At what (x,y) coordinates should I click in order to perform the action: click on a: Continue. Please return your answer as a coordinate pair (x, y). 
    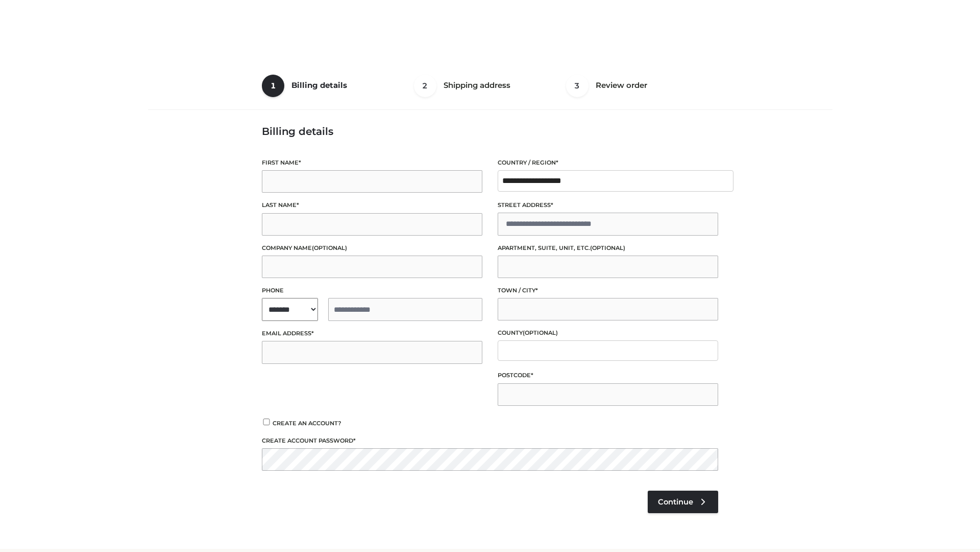
    Looking at the image, I should click on (683, 502).